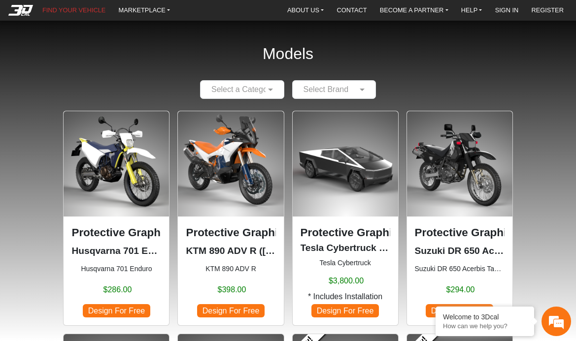 This screenshot has height=341, width=576. Describe the element at coordinates (345, 164) in the screenshot. I see `img: Cybertrucknull2024` at that location.